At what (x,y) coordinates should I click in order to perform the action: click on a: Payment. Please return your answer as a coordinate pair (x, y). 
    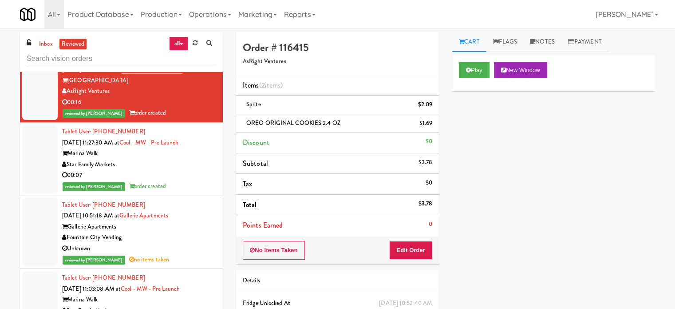
    Looking at the image, I should click on (585, 42).